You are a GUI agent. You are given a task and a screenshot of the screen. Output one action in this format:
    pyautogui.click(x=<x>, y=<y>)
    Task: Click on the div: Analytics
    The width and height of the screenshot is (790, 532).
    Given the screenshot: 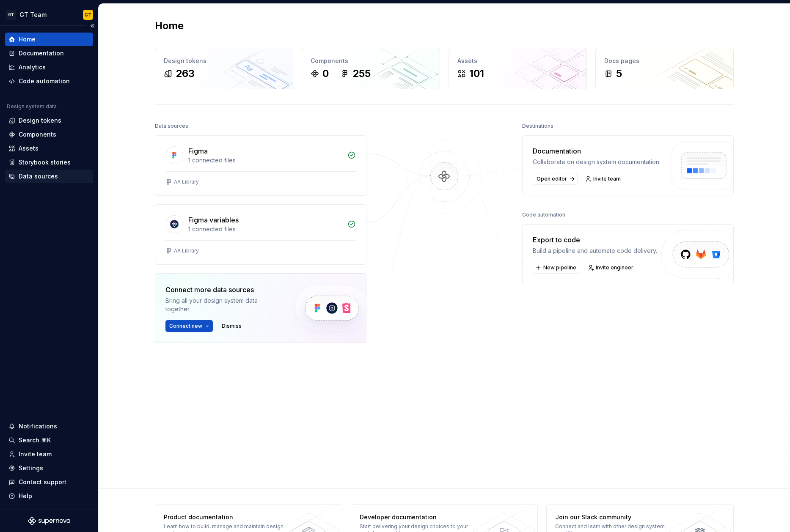 What is the action you would take?
    pyautogui.click(x=32, y=67)
    